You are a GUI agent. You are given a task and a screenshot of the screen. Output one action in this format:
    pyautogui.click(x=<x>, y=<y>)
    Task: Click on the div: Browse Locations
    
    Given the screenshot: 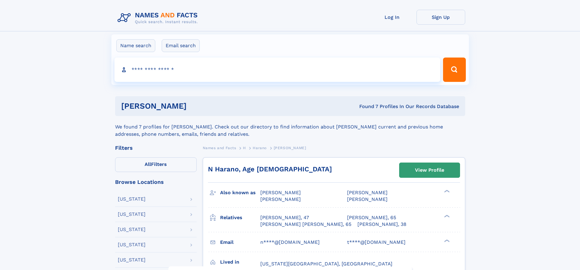 What is the action you would take?
    pyautogui.click(x=156, y=182)
    